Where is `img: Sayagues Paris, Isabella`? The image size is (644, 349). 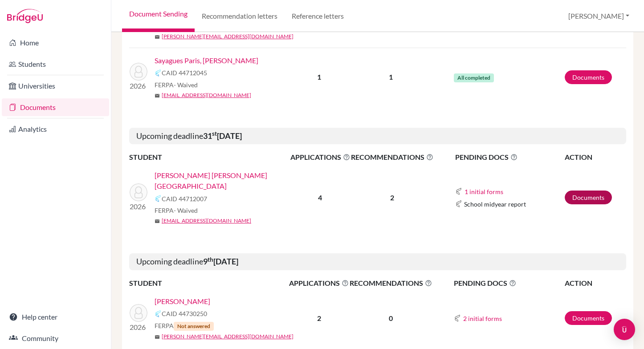 img: Sayagues Paris, Isabella is located at coordinates (138, 71).